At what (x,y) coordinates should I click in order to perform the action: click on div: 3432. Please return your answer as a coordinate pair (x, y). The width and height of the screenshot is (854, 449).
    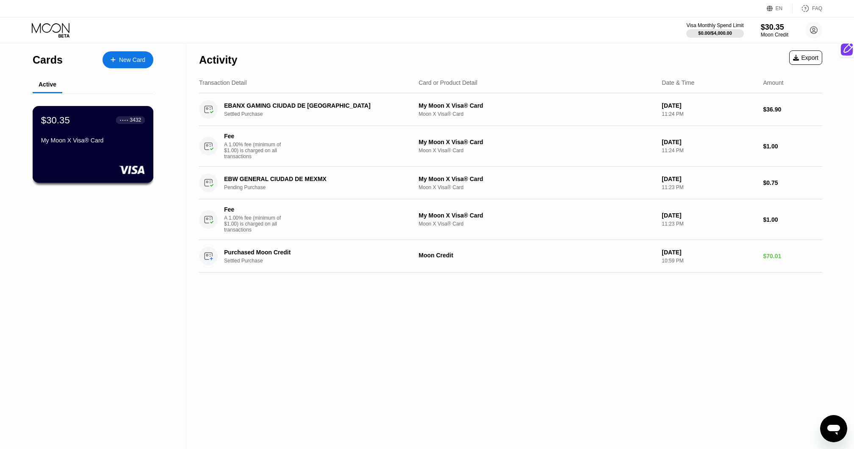
    Looking at the image, I should click on (135, 120).